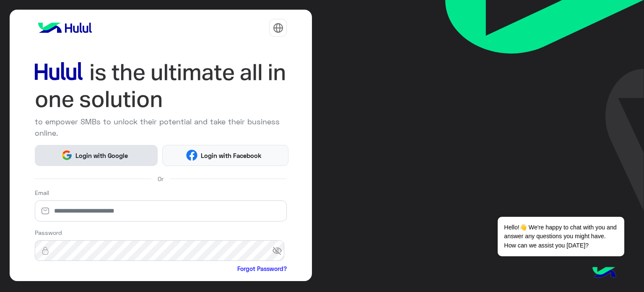 The image size is (644, 292). I want to click on img: Facebook, so click(192, 155).